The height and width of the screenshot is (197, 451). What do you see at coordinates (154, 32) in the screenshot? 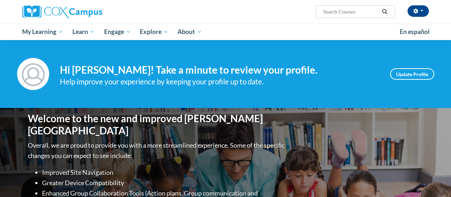
I see `a: Explore` at bounding box center [154, 32].